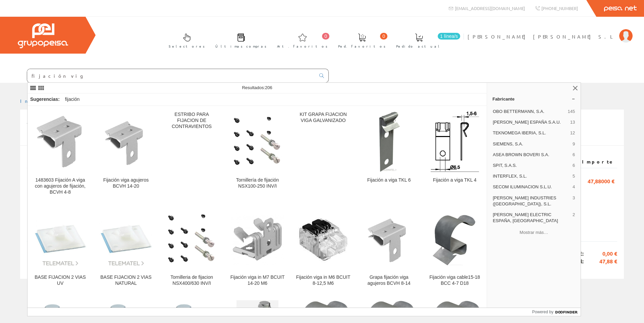 This screenshot has height=323, width=644. Describe the element at coordinates (257, 141) in the screenshot. I see `img: Tornillería de fijación NSX100-250 INV/I` at that location.